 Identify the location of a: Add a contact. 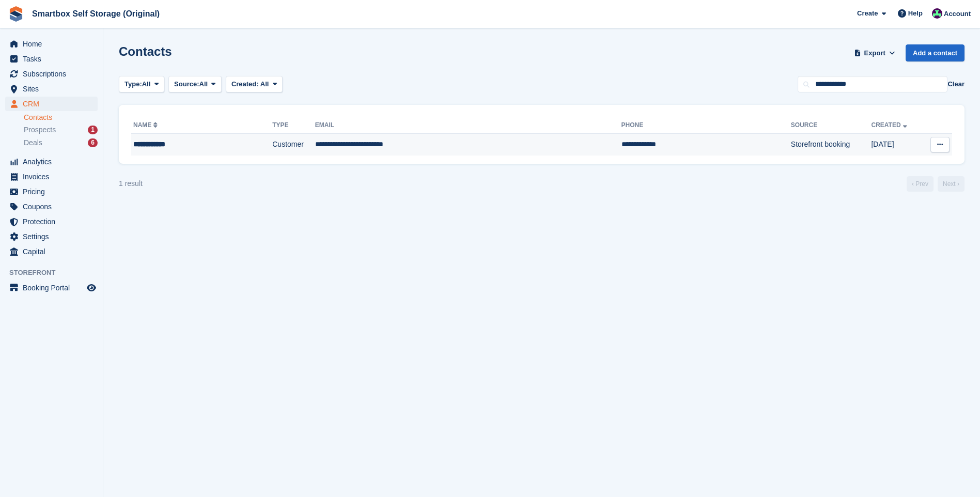
(935, 52).